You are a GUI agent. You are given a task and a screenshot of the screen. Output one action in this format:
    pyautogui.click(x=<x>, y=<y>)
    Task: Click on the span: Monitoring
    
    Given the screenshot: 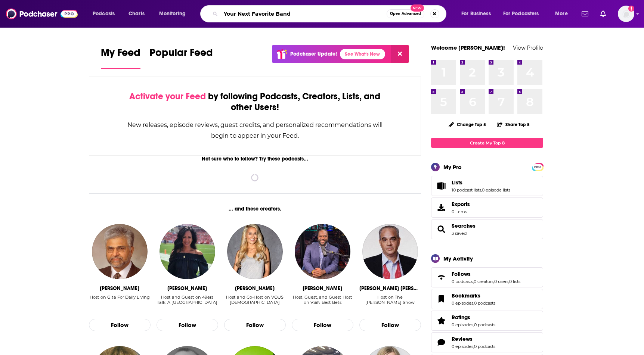 What is the action you would take?
    pyautogui.click(x=172, y=14)
    